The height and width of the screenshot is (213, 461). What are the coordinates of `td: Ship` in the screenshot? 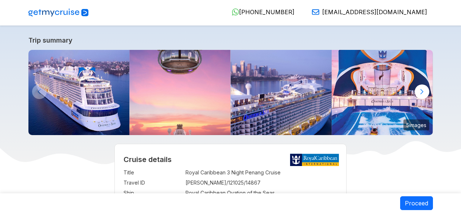 It's located at (153, 193).